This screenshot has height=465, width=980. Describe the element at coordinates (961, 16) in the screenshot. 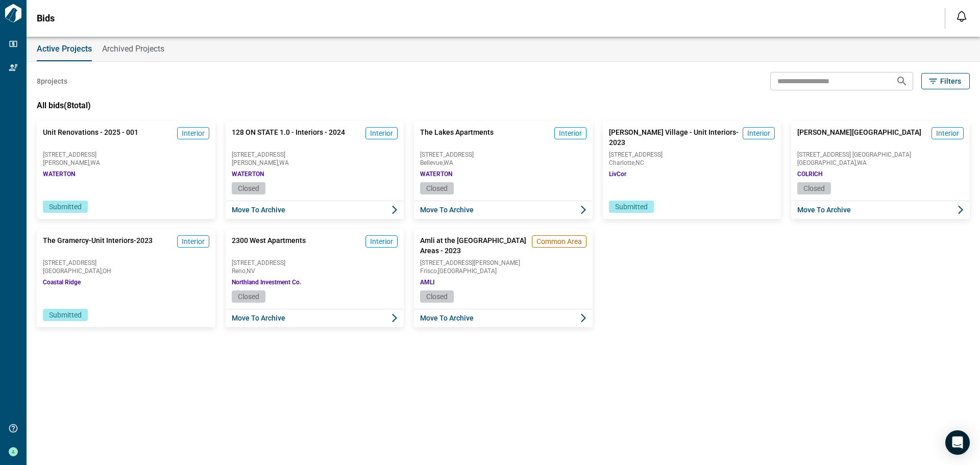

I see `button: Open notification feed` at that location.